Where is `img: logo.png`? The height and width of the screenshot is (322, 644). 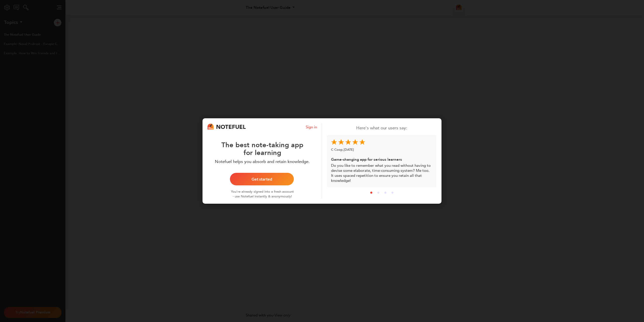
img: logo.png is located at coordinates (211, 126).